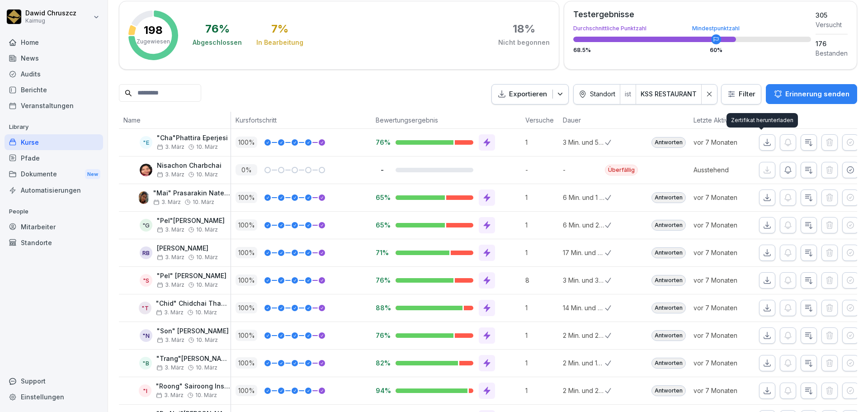 This screenshot has width=868, height=412. Describe the element at coordinates (812, 94) in the screenshot. I see `button: Erinnerung senden` at that location.